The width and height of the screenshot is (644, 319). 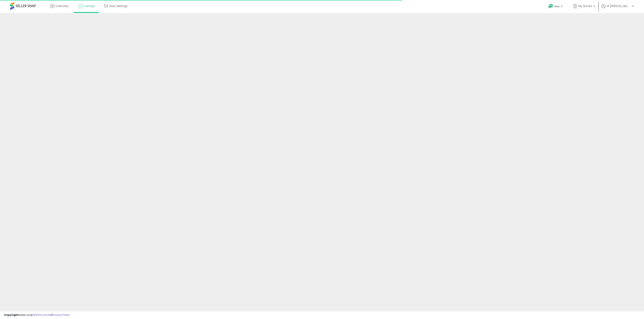 What do you see at coordinates (551, 6) in the screenshot?
I see `i: Get Help` at bounding box center [551, 6].